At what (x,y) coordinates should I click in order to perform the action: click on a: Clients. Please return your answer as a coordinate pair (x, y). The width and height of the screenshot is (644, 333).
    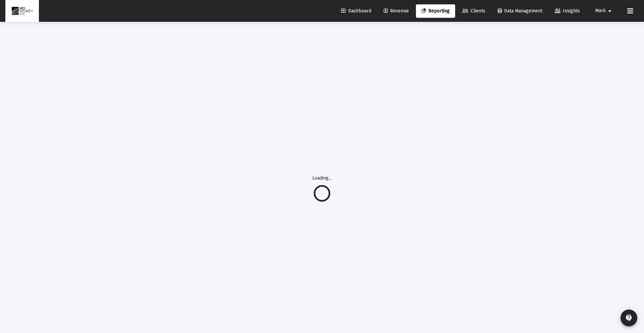
    Looking at the image, I should click on (474, 11).